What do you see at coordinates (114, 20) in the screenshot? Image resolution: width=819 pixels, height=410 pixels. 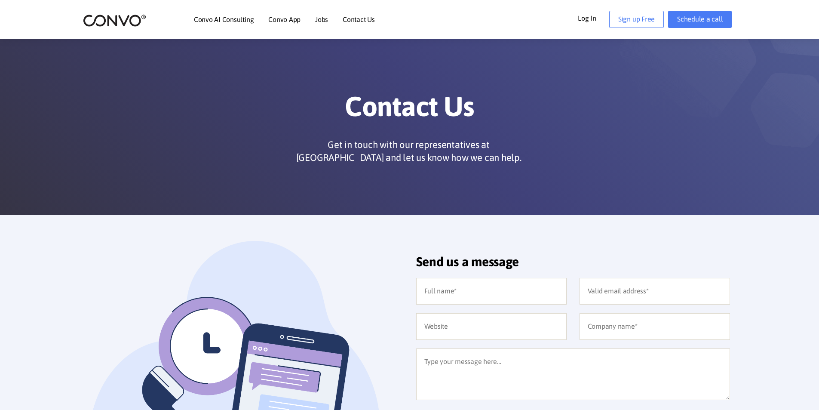 I see `img: logo_2.png` at bounding box center [114, 20].